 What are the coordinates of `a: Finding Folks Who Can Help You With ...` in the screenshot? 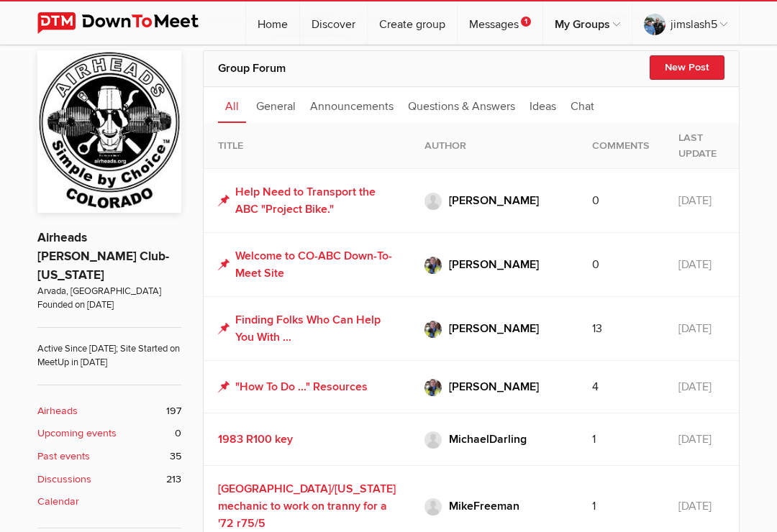 It's located at (306, 329).